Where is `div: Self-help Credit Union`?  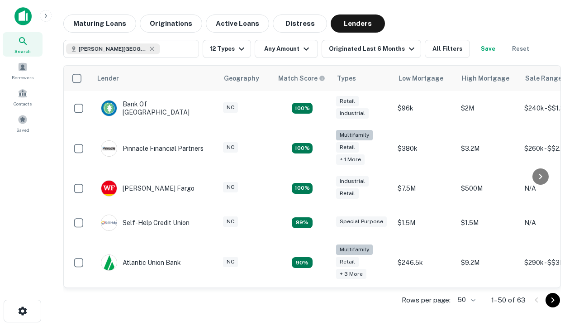 div: Self-help Credit Union is located at coordinates (145, 223).